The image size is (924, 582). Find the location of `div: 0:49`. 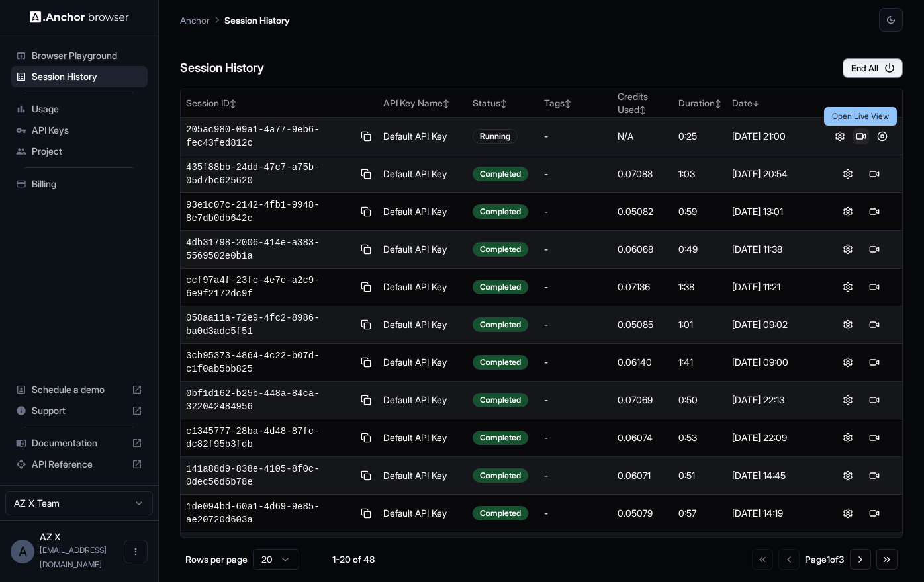

div: 0:49 is located at coordinates (699, 249).